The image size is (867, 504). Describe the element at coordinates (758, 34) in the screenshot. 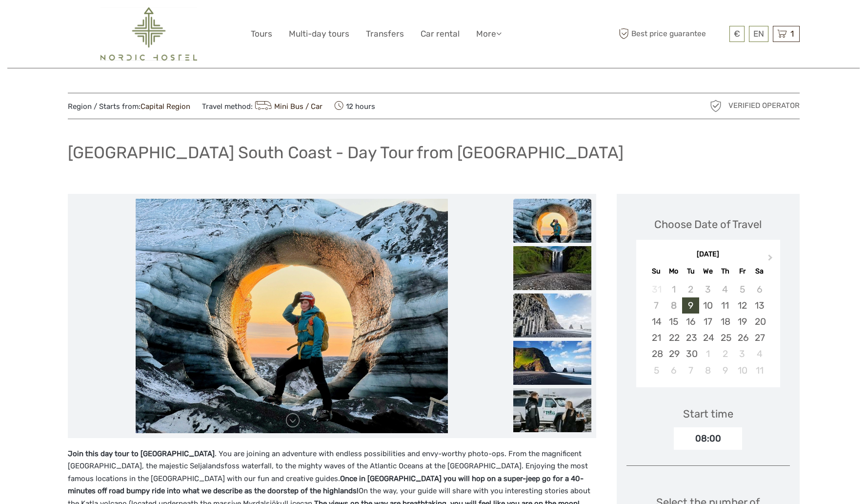

I see `div: EN` at that location.